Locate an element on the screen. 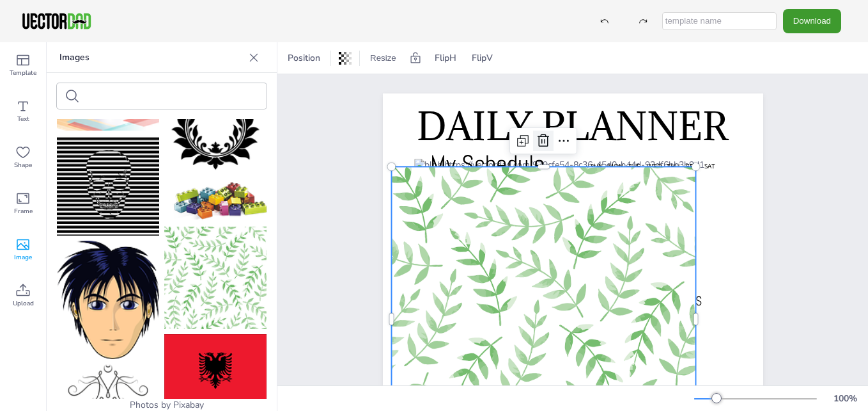  button: Resize is located at coordinates (383, 58).